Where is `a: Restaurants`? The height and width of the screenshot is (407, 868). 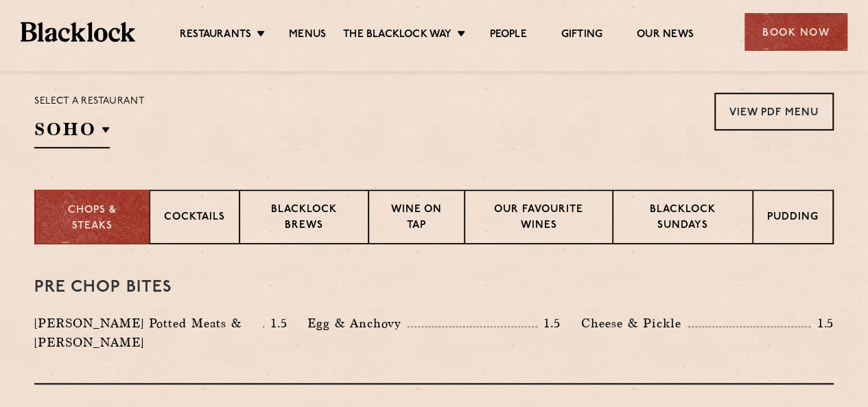
a: Restaurants is located at coordinates (216, 35).